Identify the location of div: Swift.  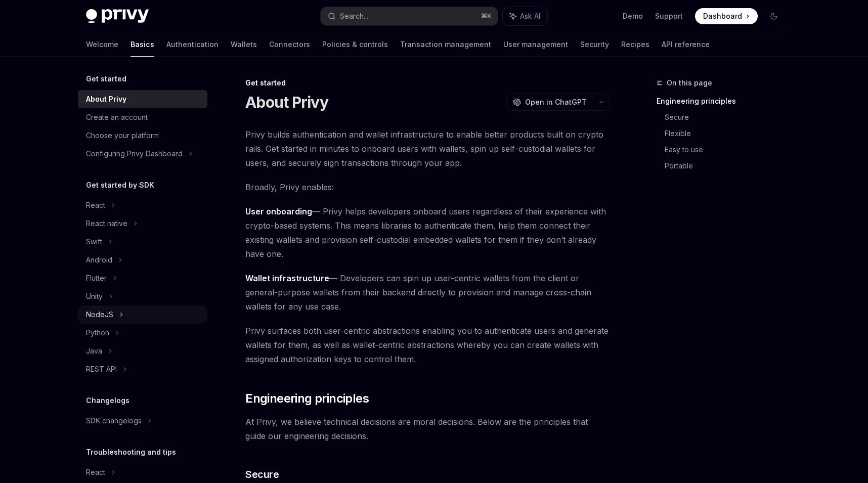
(94, 242).